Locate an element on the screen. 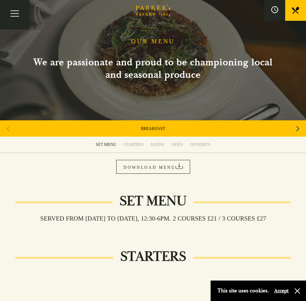 This screenshot has width=306, height=301. div: DESSERTS is located at coordinates (200, 144).